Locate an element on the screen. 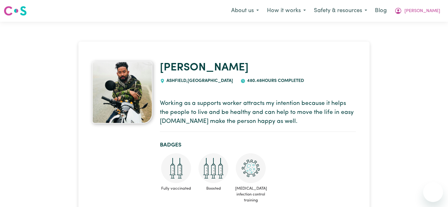 The width and height of the screenshot is (448, 207). img: Careseekers logo is located at coordinates (15, 11).